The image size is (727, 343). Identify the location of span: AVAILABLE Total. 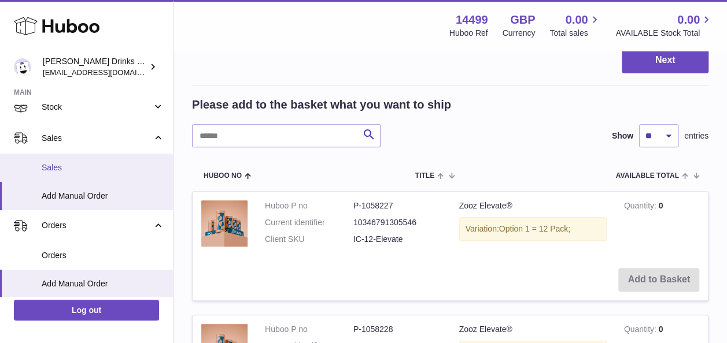
(647, 176).